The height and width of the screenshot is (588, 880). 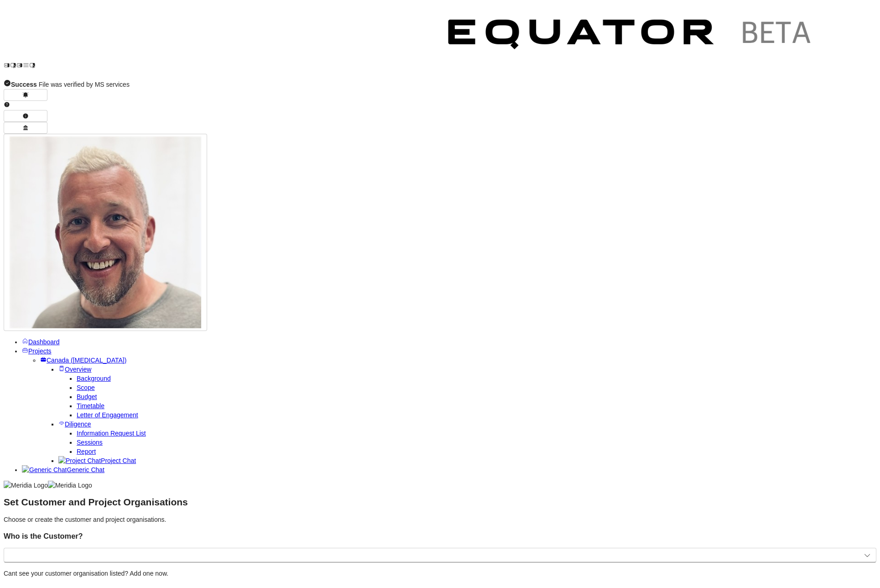 I want to click on span: Project Chat, so click(x=118, y=461).